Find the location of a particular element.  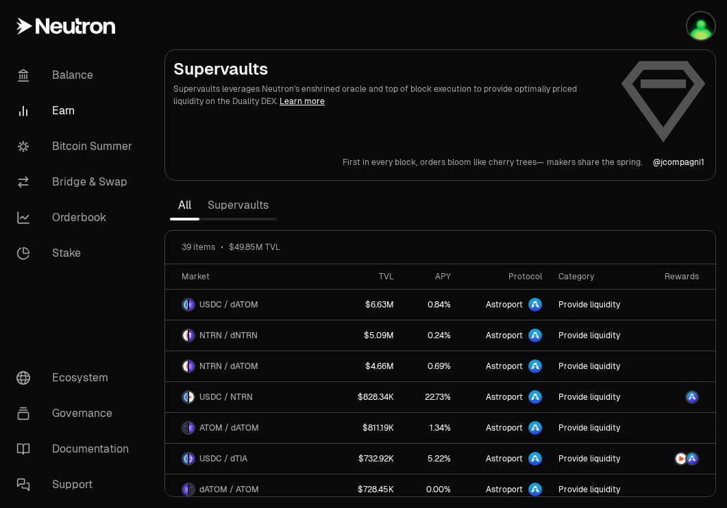

div: APY is located at coordinates (430, 277).